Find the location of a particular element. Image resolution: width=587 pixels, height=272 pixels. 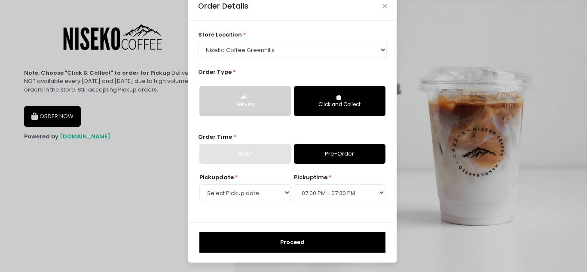

div: Delivery is located at coordinates (245, 105).